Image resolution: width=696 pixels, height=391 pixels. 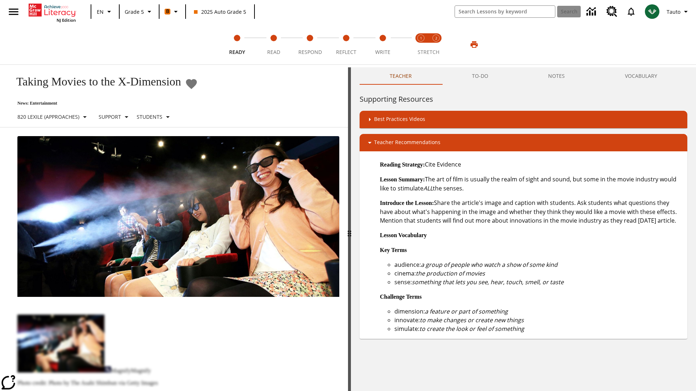 What do you see at coordinates (178, 217) in the screenshot?
I see `img: Panel in front of the seats sprays water mist to the happy audience at a 4DX-equipped theater.` at bounding box center [178, 217].